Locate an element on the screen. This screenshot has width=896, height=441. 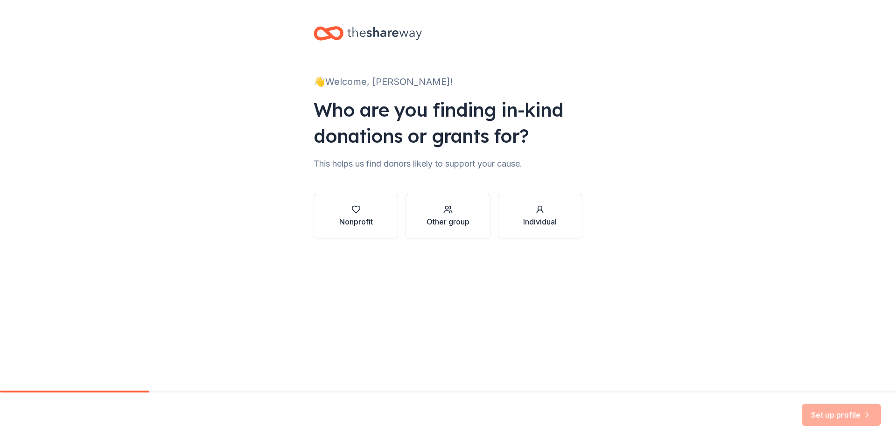
button: Nonprofit is located at coordinates (355, 216).